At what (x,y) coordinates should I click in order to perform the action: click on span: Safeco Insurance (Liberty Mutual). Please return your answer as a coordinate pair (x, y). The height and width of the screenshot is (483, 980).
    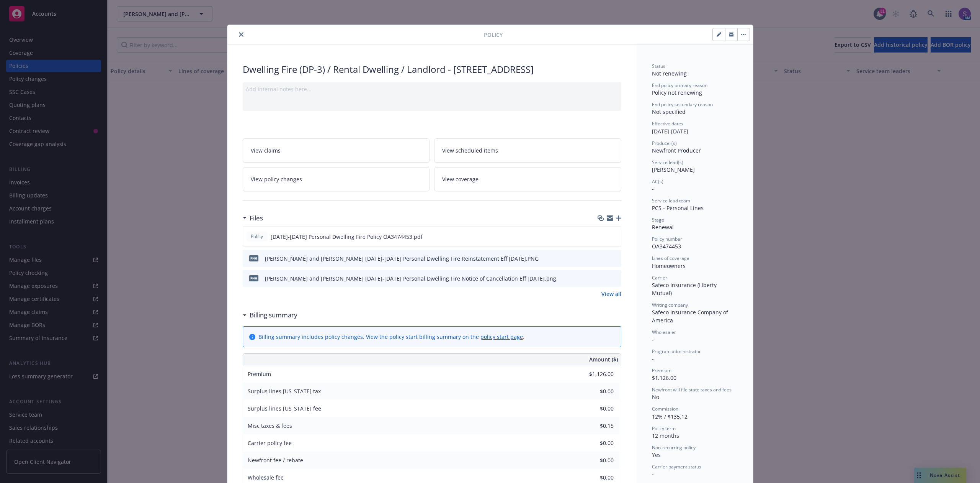
    Looking at the image, I should click on (685, 289).